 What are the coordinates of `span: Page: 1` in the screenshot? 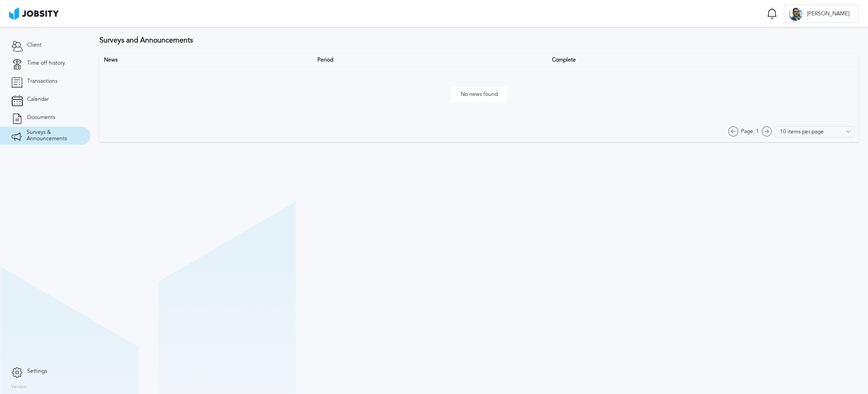 It's located at (750, 132).